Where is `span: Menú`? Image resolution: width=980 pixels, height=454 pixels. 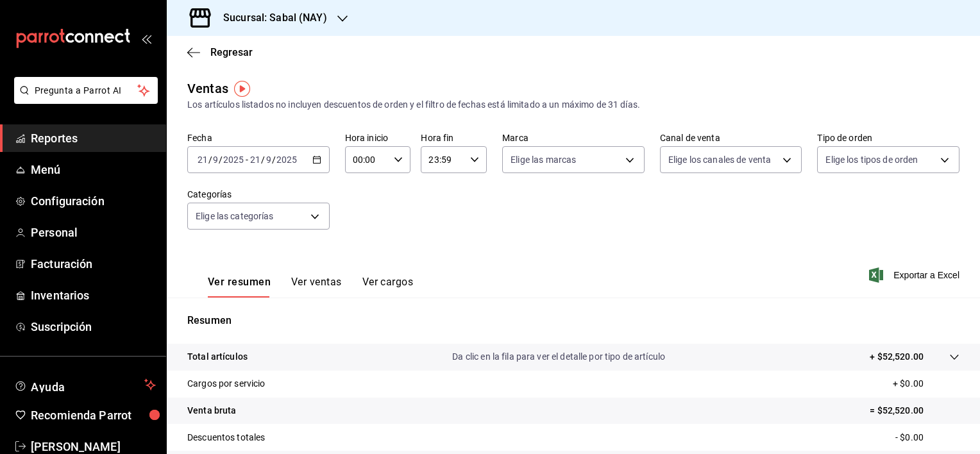 span: Menú is located at coordinates (93, 169).